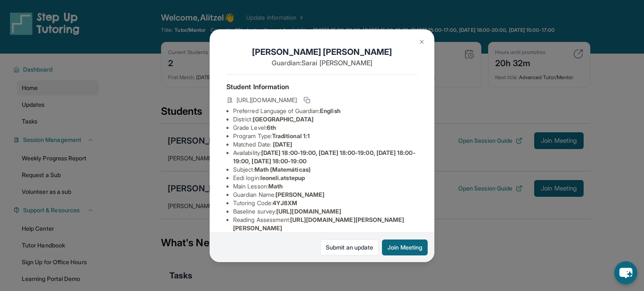  I want to click on span: 4YJ8XM, so click(285, 203).